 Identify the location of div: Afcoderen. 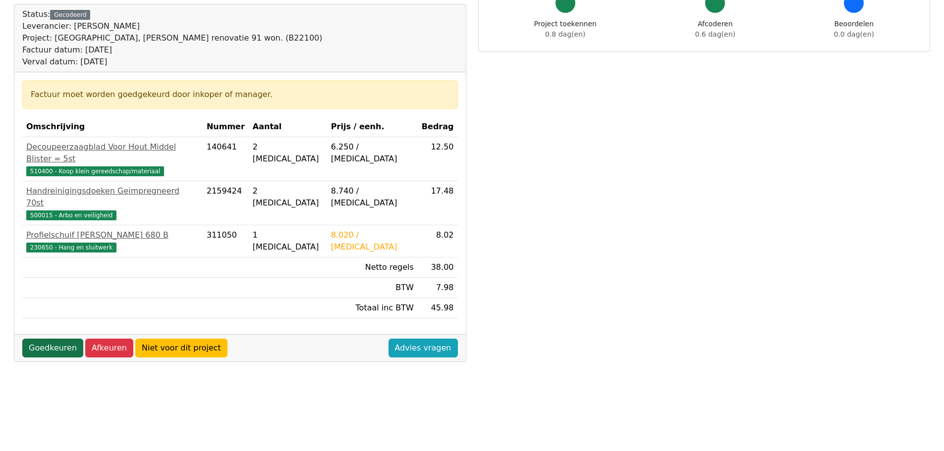
(715, 29).